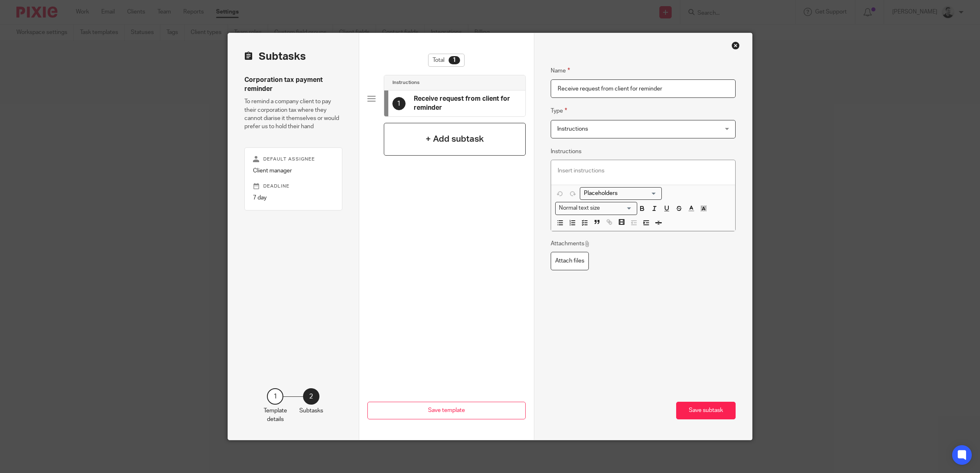 Image resolution: width=980 pixels, height=473 pixels. I want to click on span: Normal text size, so click(579, 208).